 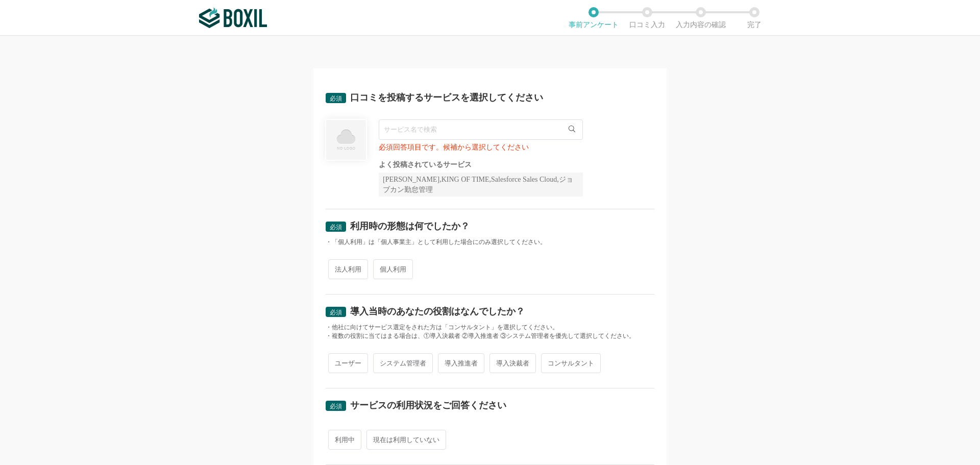 What do you see at coordinates (571, 363) in the screenshot?
I see `span: コンサルタント` at bounding box center [571, 363].